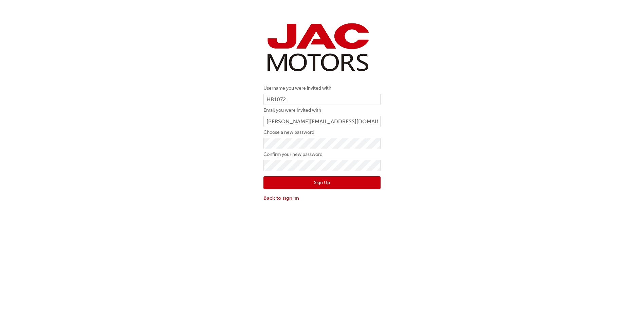  What do you see at coordinates (322, 88) in the screenshot?
I see `label: Username you were invited with` at bounding box center [322, 88].